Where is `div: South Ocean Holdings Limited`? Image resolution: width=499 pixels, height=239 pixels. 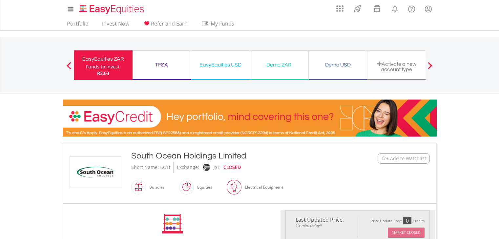
div: South Ocean Holdings Limited is located at coordinates (234, 156).